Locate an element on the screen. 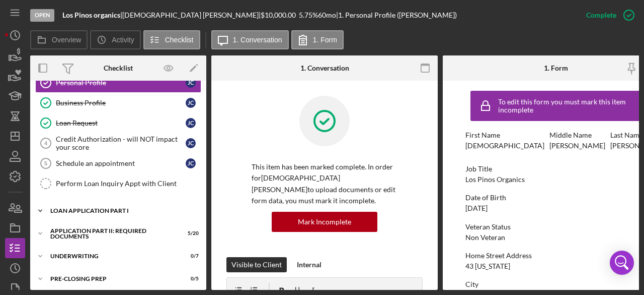  div: 5.75 % is located at coordinates (309, 15).